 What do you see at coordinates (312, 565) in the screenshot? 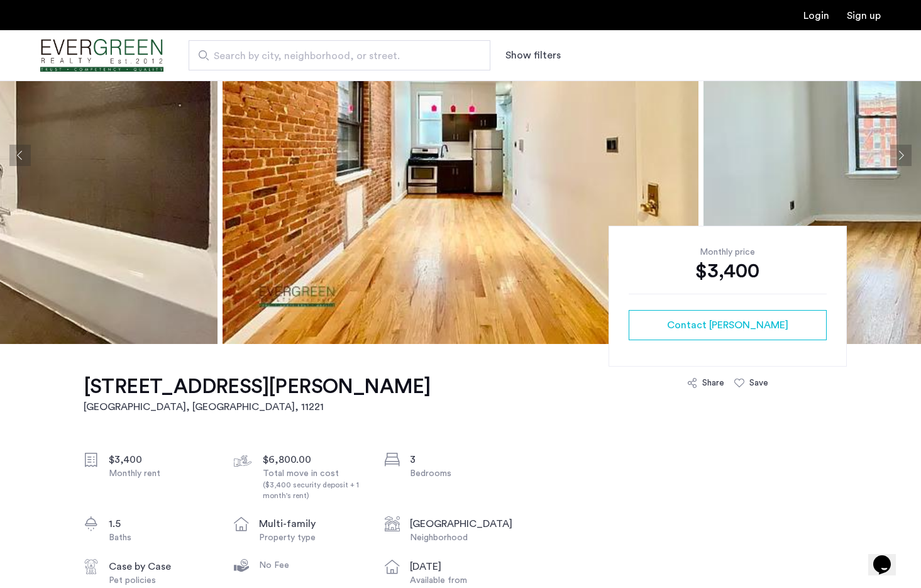
I see `div: No Fee` at bounding box center [312, 565].